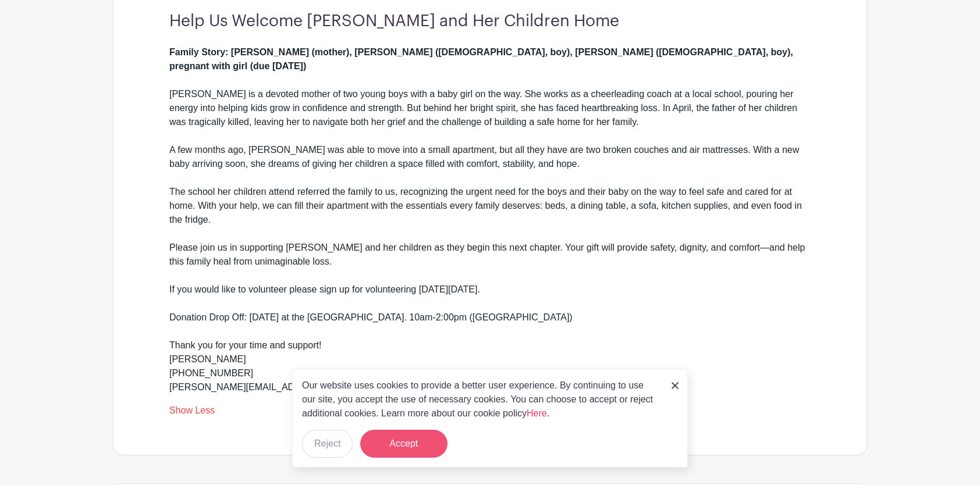 The width and height of the screenshot is (980, 485). Describe the element at coordinates (481, 400) in the screenshot. I see `p: Our website uses cookies to provide a better user experience. By continuing to use our site, you ...` at that location.